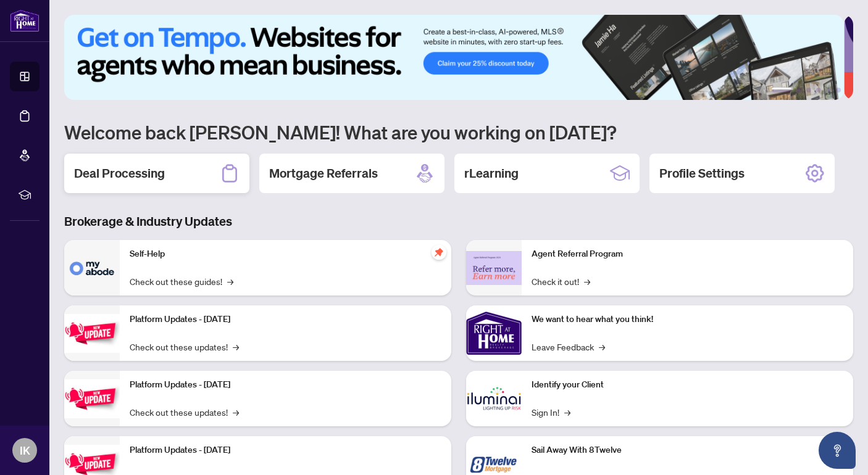 This screenshot has height=475, width=868. I want to click on h2: Profile Settings, so click(702, 173).